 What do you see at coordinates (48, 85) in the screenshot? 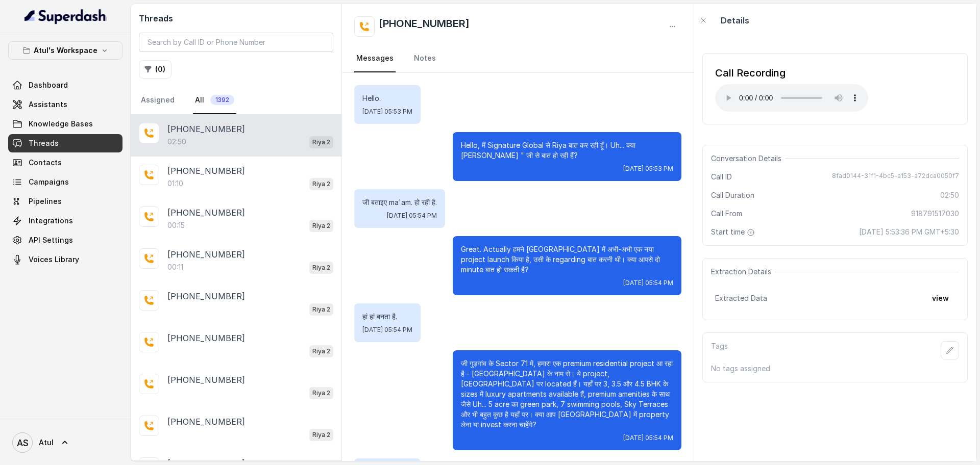
I see `span: Dashboard` at bounding box center [48, 85].